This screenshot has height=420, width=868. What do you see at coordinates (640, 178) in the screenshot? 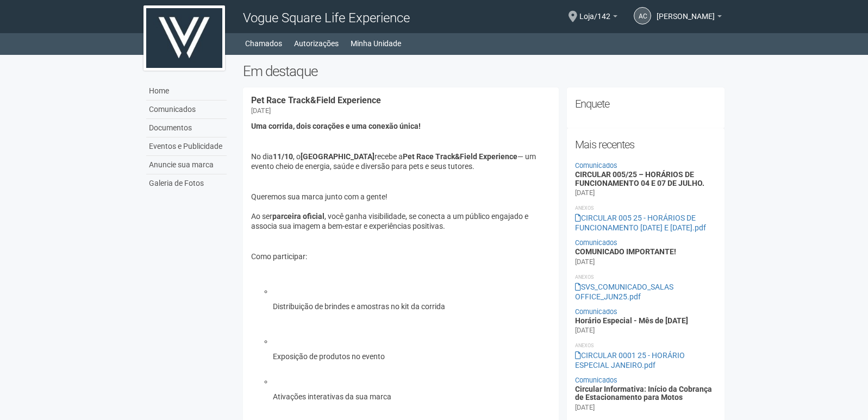
I see `a: CIRCULAR 005/25 – HORÁRIOS DE FUNCIONAMENTO 04 E 07 DE JULHO.` at bounding box center [640, 178].